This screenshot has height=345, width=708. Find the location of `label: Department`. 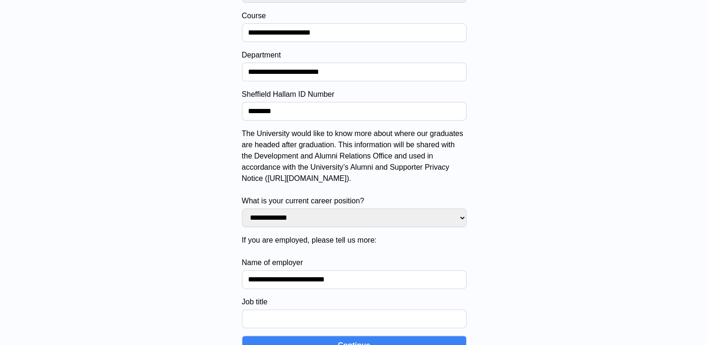

label: Department is located at coordinates (354, 55).